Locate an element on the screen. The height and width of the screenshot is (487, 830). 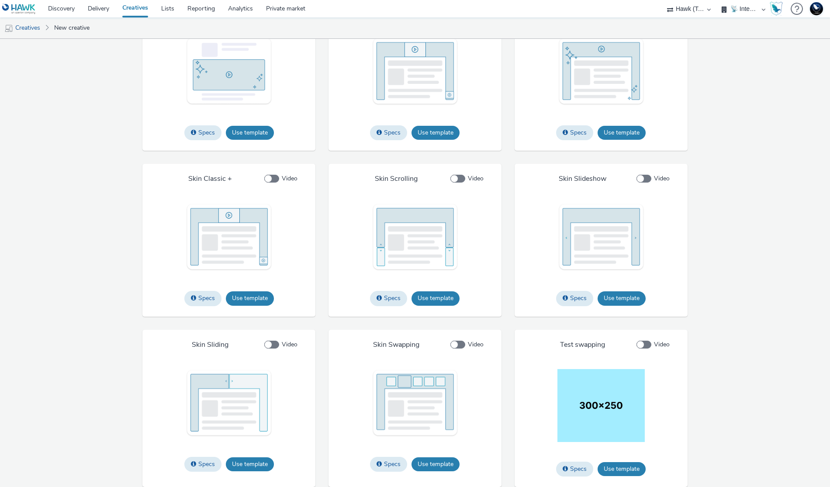
img: Support Hawk is located at coordinates (816, 9).